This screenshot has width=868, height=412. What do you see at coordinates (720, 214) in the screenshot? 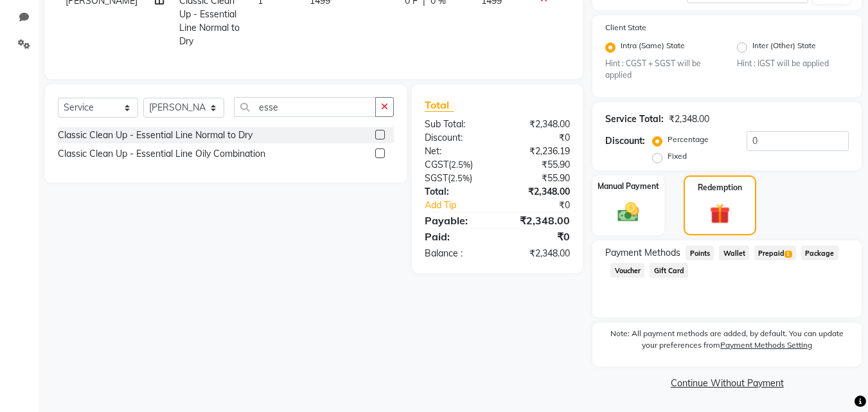
I see `img: _gift.svg` at bounding box center [720, 214].